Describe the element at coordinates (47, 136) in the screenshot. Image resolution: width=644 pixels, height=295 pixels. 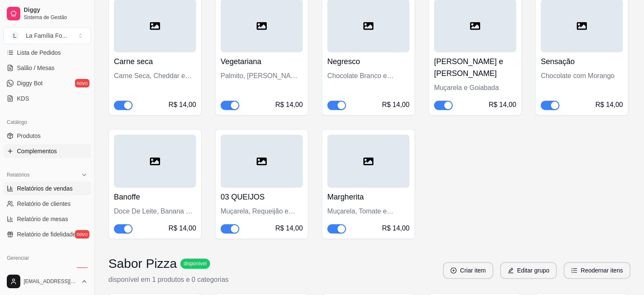
I see `a: Produtos` at that location.